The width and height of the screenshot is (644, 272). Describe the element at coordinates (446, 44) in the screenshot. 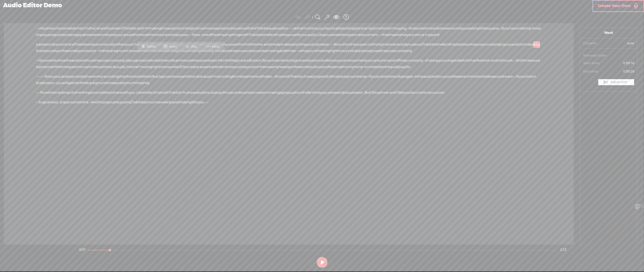

I see `span: fact` at that location.